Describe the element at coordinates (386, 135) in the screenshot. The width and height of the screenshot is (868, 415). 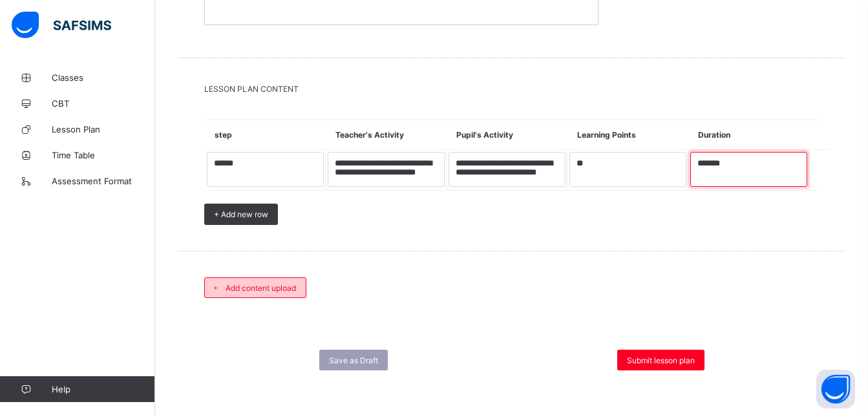
I see `th: Teacher's Activity` at that location.